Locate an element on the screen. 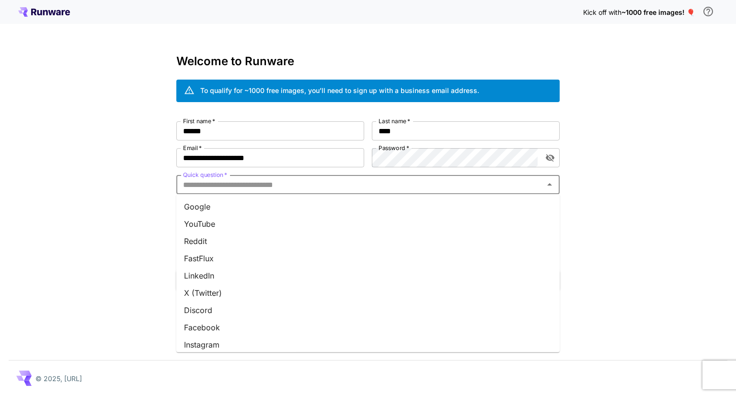  label: Email is located at coordinates (192, 148).